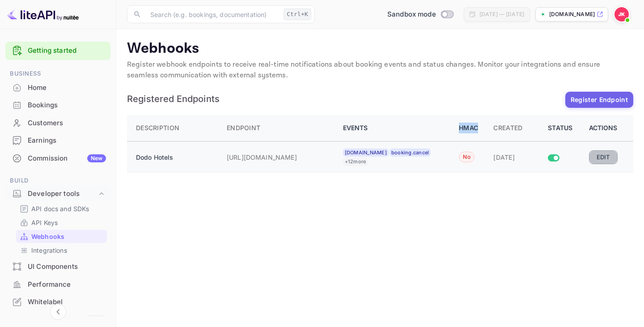 This screenshot has height=327, width=644. What do you see at coordinates (61, 208) in the screenshot?
I see `p: API docs and SDKs` at bounding box center [61, 208].